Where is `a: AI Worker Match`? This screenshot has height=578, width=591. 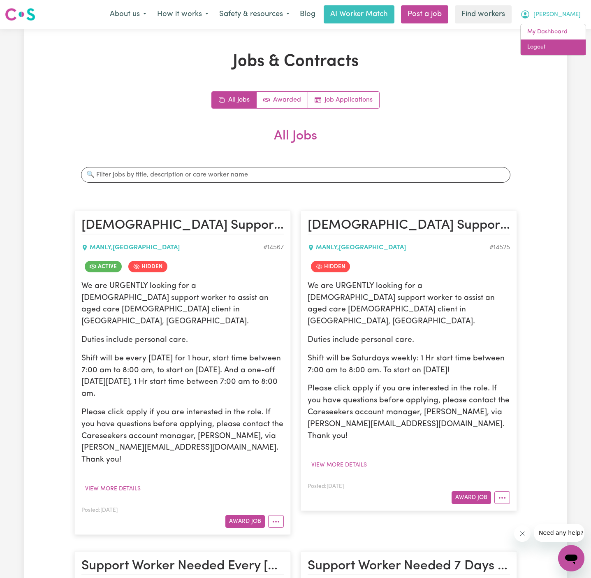 a: AI Worker Match is located at coordinates (359, 14).